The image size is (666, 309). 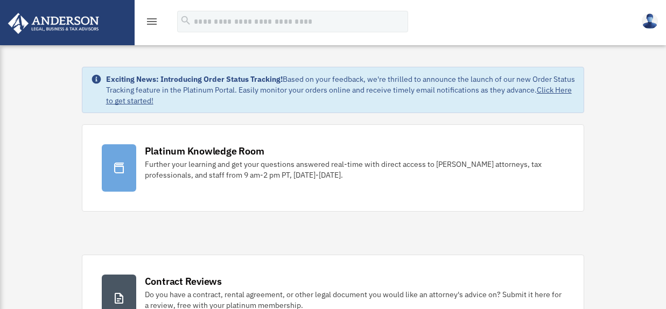 I want to click on i: search, so click(x=186, y=20).